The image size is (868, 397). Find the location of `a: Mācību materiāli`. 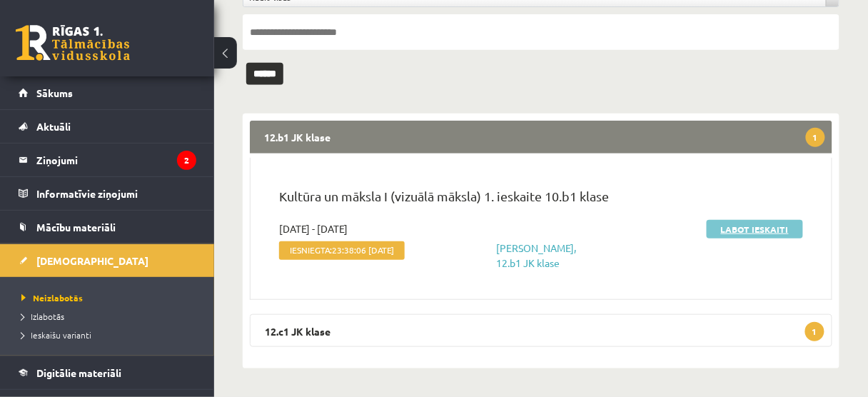

a: Mācību materiāli is located at coordinates (108, 227).